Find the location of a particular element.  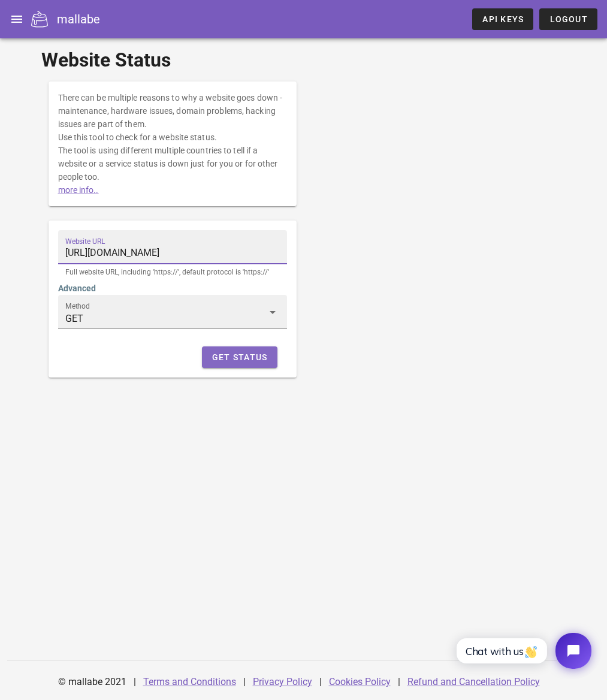

div: mallabe is located at coordinates (78, 19).